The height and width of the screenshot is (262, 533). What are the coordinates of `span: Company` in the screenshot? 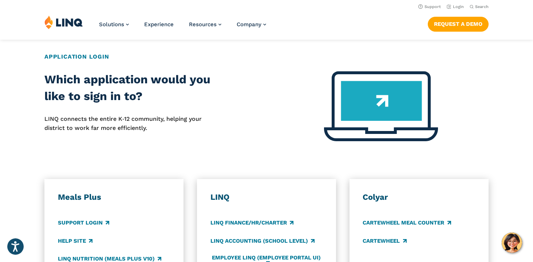 It's located at (249, 24).